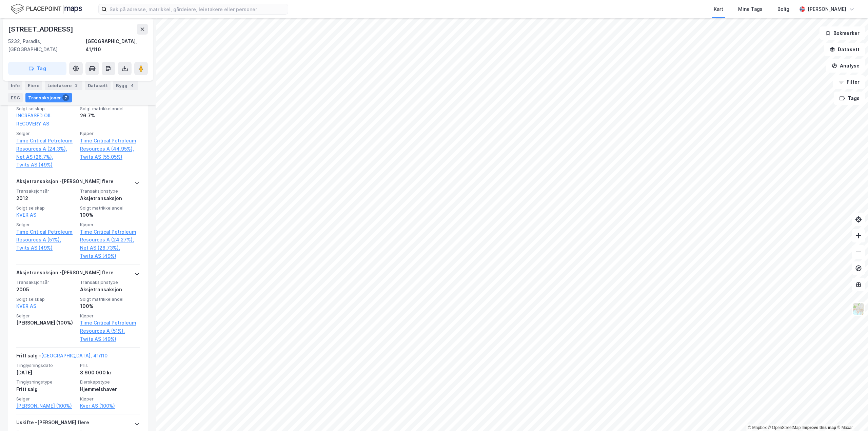  I want to click on span: Tinglysningstype, so click(46, 382).